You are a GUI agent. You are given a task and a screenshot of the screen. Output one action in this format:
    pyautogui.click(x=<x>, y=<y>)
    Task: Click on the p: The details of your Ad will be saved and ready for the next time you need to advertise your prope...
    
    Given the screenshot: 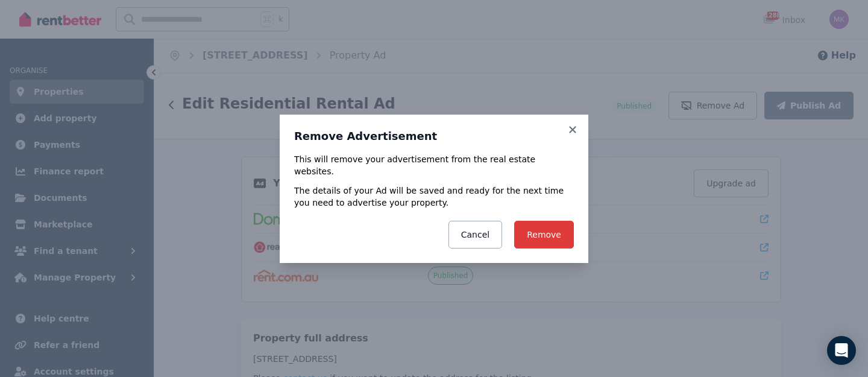 What is the action you would take?
    pyautogui.click(x=434, y=196)
    